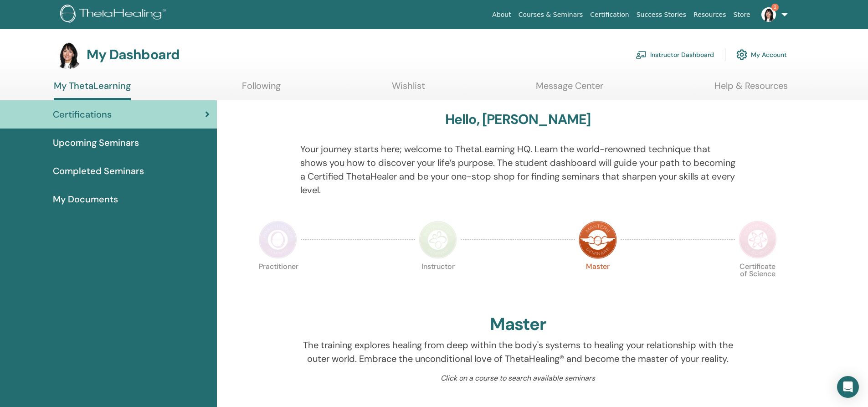 The height and width of the screenshot is (407, 868). Describe the element at coordinates (92, 91) in the screenshot. I see `a: My ThetaLearning` at that location.